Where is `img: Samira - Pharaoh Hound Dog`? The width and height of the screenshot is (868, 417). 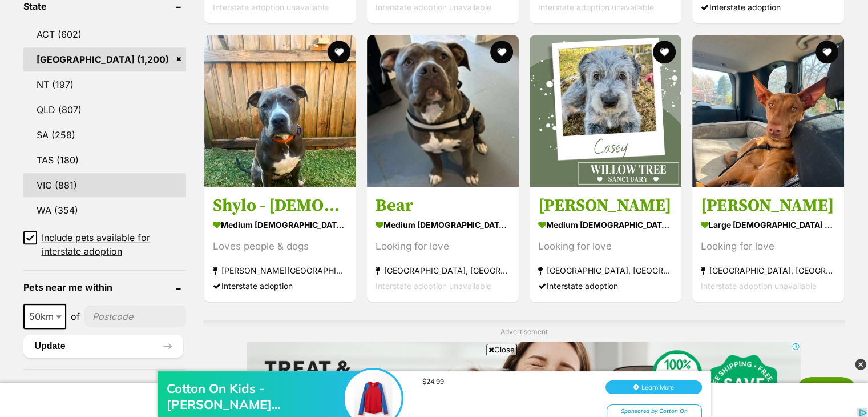
img: Samira - Pharaoh Hound Dog is located at coordinates (768, 110).